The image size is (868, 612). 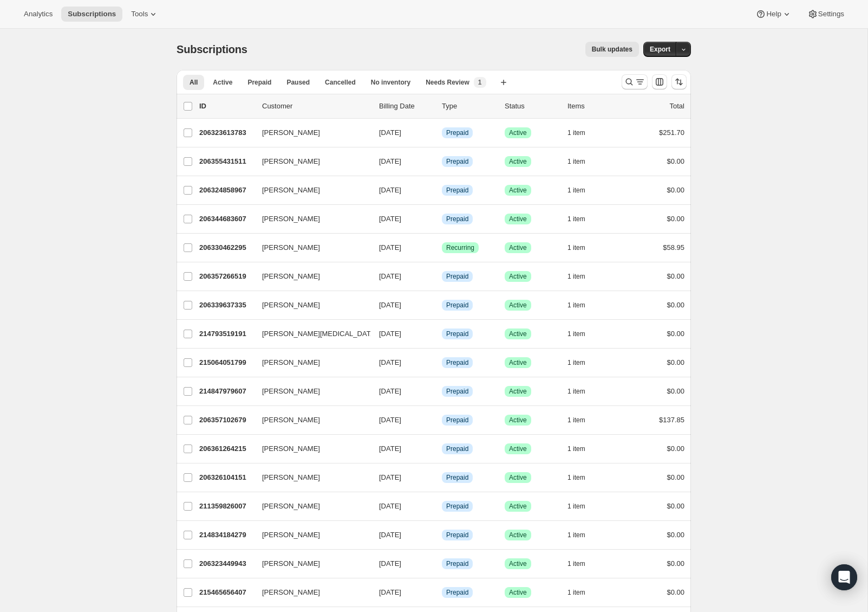 I want to click on p: 206355431511, so click(x=226, y=161).